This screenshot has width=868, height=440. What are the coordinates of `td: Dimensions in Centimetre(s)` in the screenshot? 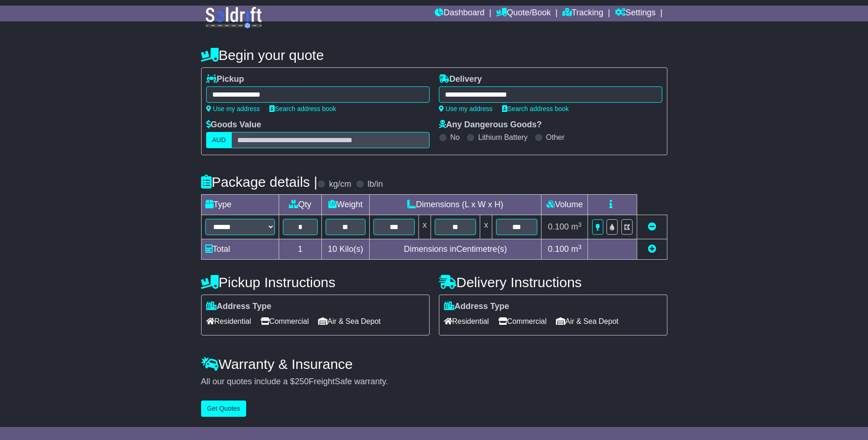 It's located at (455, 250).